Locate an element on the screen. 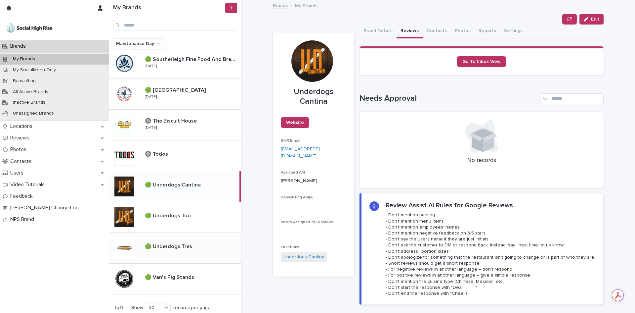 The image size is (635, 313). button: Photos is located at coordinates (463, 31).